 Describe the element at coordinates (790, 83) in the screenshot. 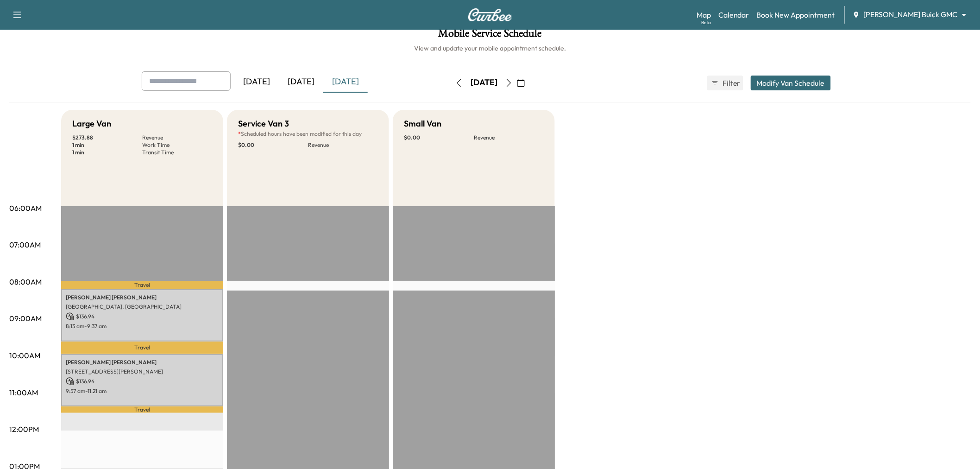

I see `button: Modify Van Schedule` at that location.